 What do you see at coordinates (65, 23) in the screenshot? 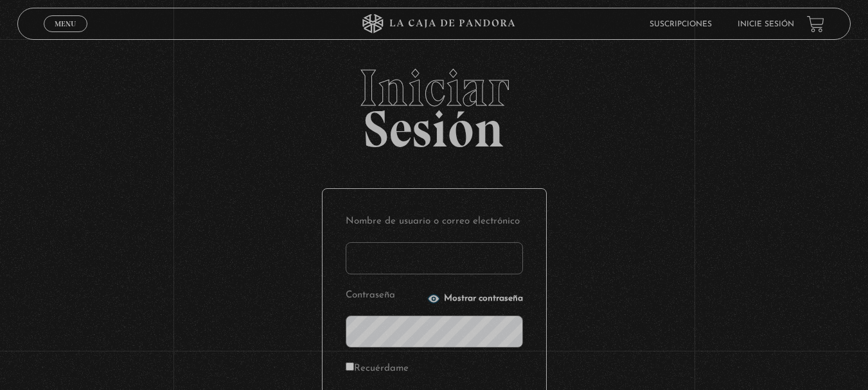
I see `span: Menu` at bounding box center [65, 23].